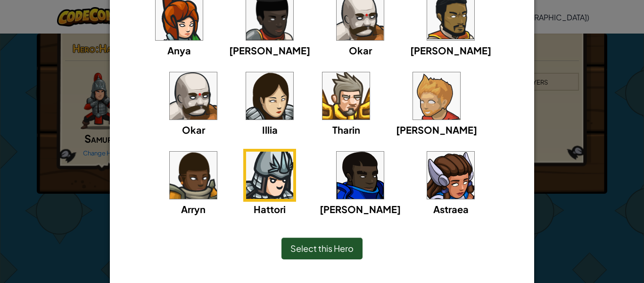 Image resolution: width=644 pixels, height=283 pixels. I want to click on span: Arryn, so click(193, 209).